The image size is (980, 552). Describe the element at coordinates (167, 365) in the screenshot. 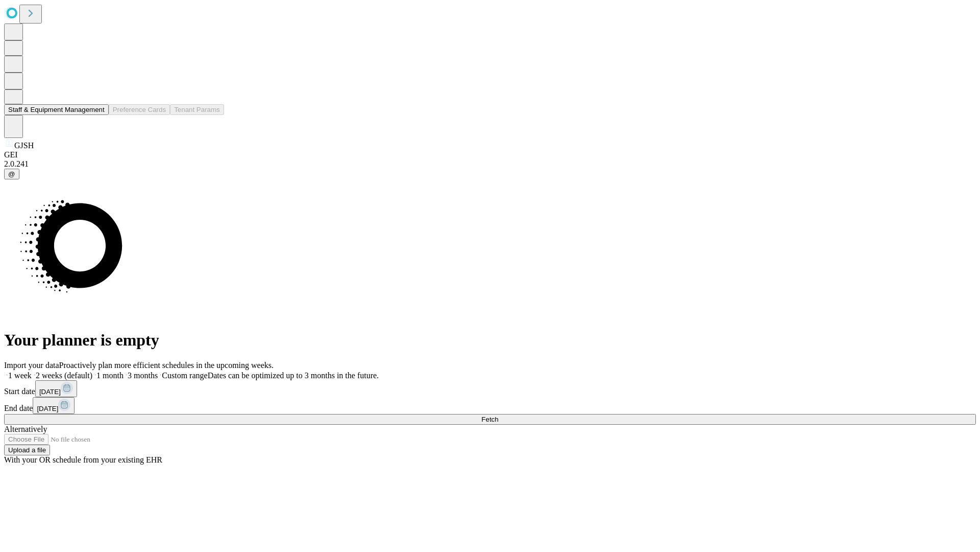

I see `span: Proactively plan more efficient schedules in the upcoming weeks.` at that location.